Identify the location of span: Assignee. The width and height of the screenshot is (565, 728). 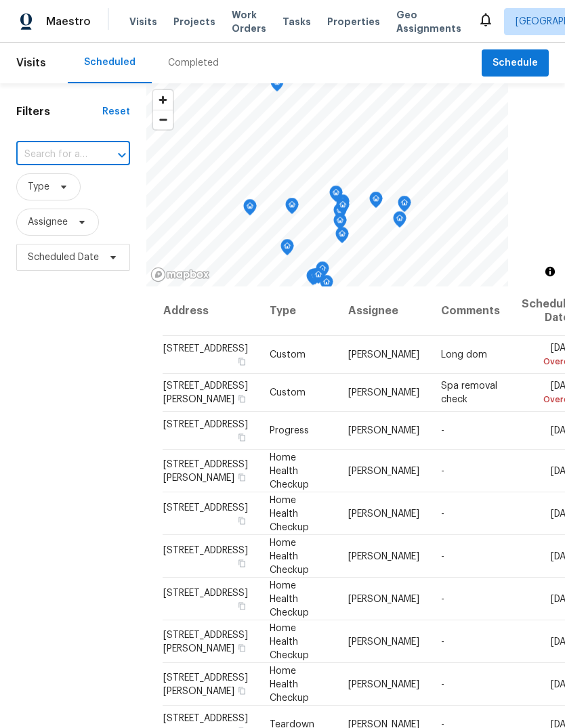
(48, 222).